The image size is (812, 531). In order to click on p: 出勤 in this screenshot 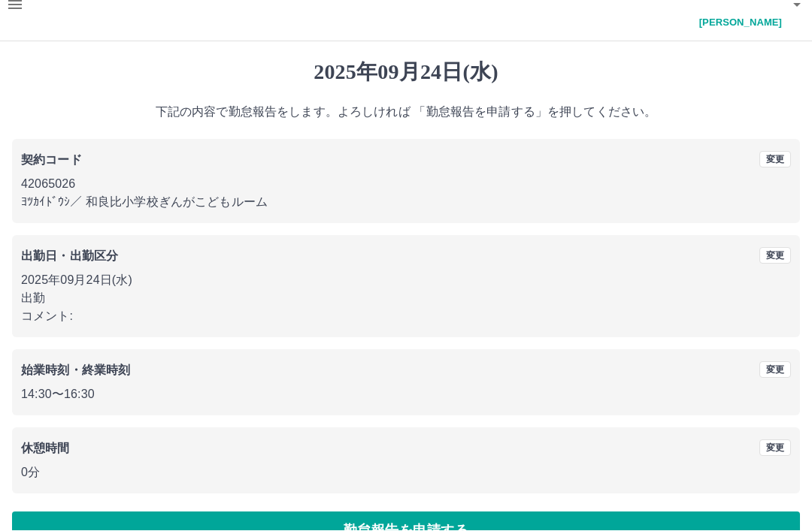, I will do `click(406, 299)`.